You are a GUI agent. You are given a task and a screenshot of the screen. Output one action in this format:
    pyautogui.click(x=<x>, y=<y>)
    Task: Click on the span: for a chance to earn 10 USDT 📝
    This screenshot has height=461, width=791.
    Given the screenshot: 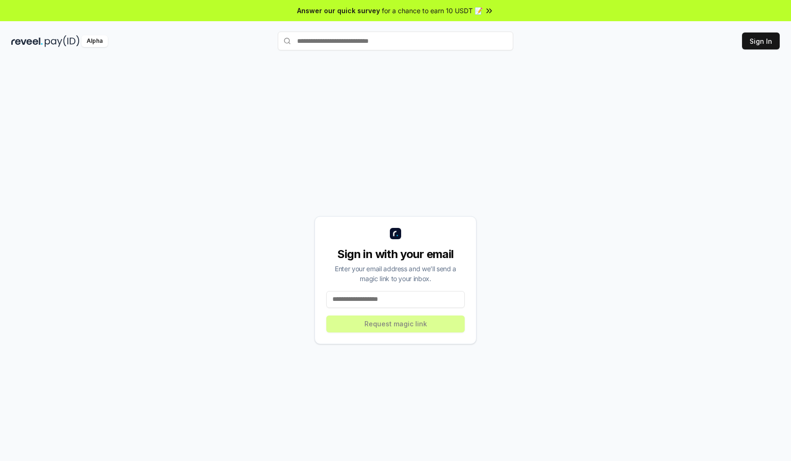 What is the action you would take?
    pyautogui.click(x=432, y=10)
    